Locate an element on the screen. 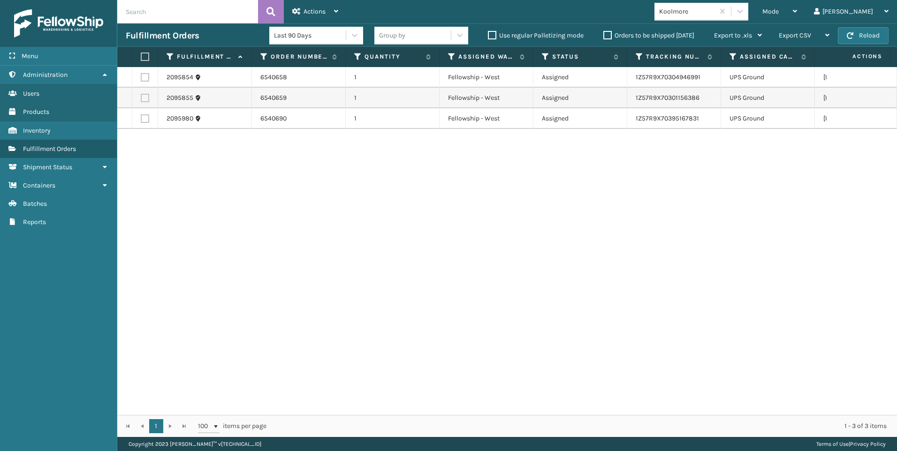  h3: Fulfillment Orders is located at coordinates (162, 36).